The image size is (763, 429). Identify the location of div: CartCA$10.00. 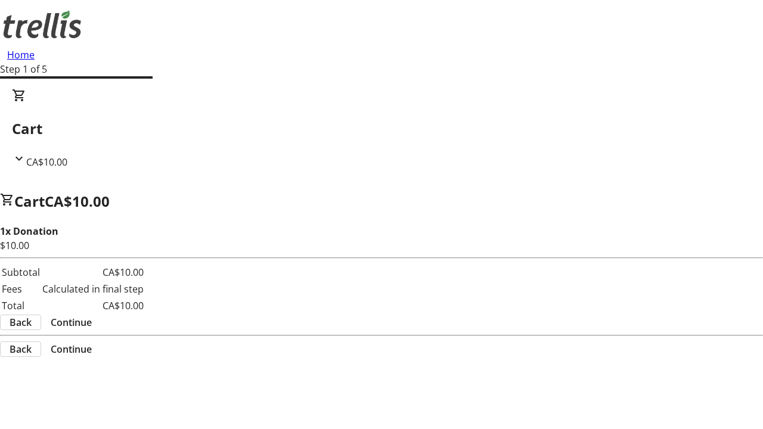
(381, 129).